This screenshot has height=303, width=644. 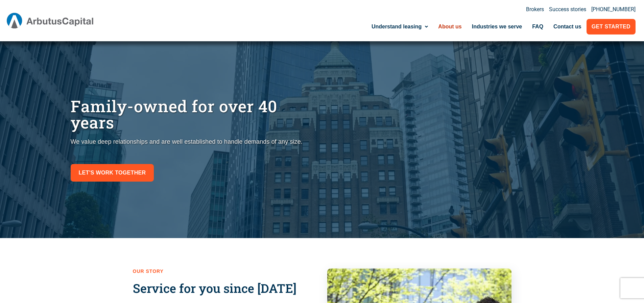 I want to click on h1: Family-owned for over 40 years, so click(x=195, y=114).